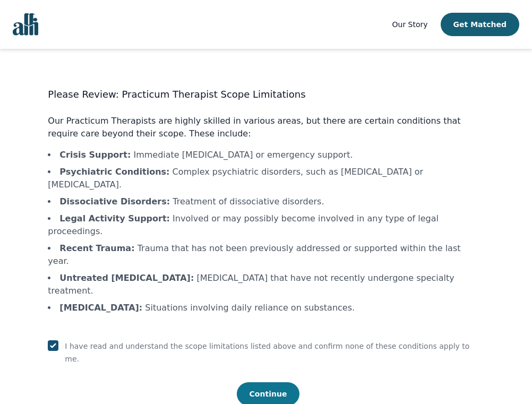 The image size is (532, 404). What do you see at coordinates (265, 225) in the screenshot?
I see `li: Involved or may possibly become involved in any type of legal proceedings.` at bounding box center [265, 225].